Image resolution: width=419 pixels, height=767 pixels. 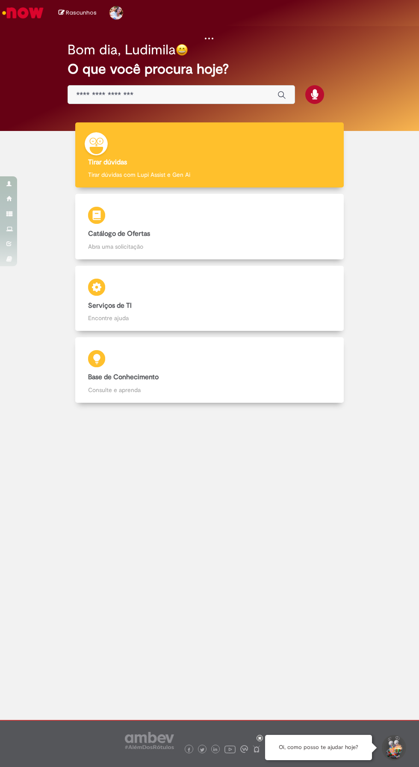 What do you see at coordinates (216, 750) in the screenshot?
I see `img: logo_footer_linkedin.png` at bounding box center [216, 750].